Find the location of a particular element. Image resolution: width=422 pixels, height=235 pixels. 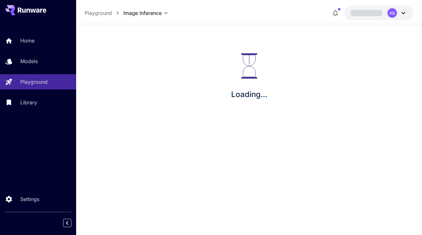

span: Image Inference is located at coordinates (142, 13).